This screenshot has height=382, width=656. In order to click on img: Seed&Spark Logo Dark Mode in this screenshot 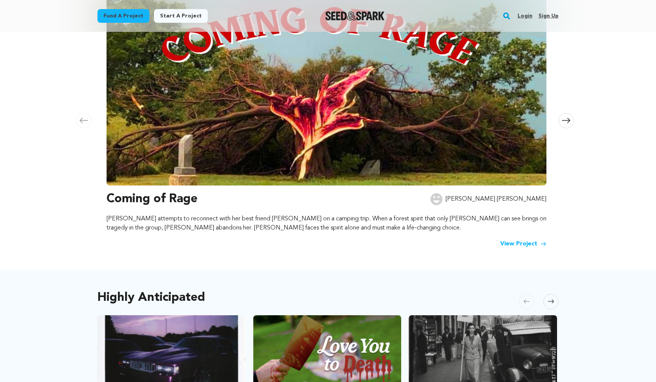, I will do `click(355, 16)`.